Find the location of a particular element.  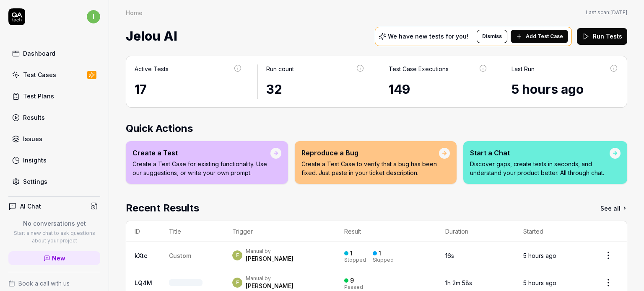

h2: Quick Actions is located at coordinates (377, 129).